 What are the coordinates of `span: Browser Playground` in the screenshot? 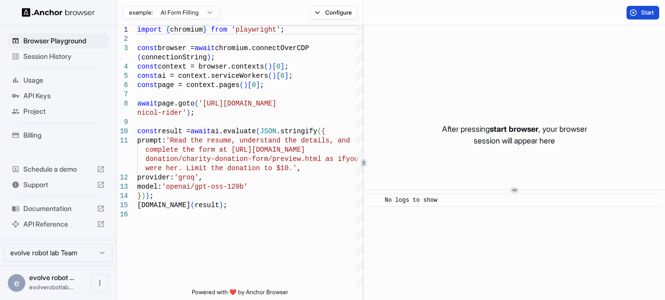 It's located at (64, 41).